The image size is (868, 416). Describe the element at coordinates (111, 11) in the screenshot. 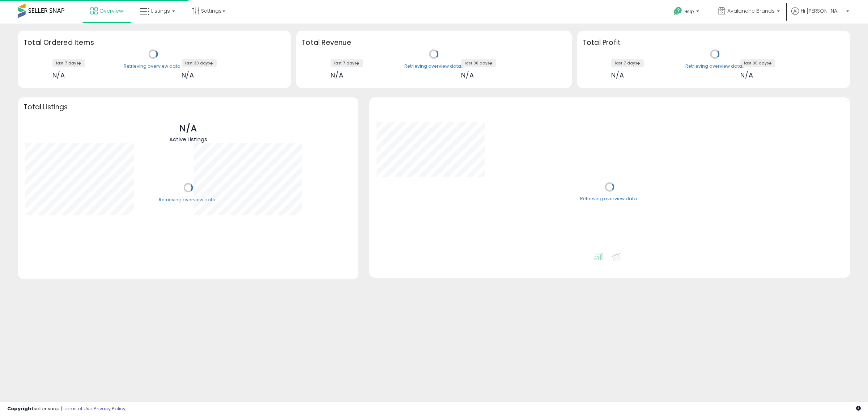

I see `span: Overview` at that location.